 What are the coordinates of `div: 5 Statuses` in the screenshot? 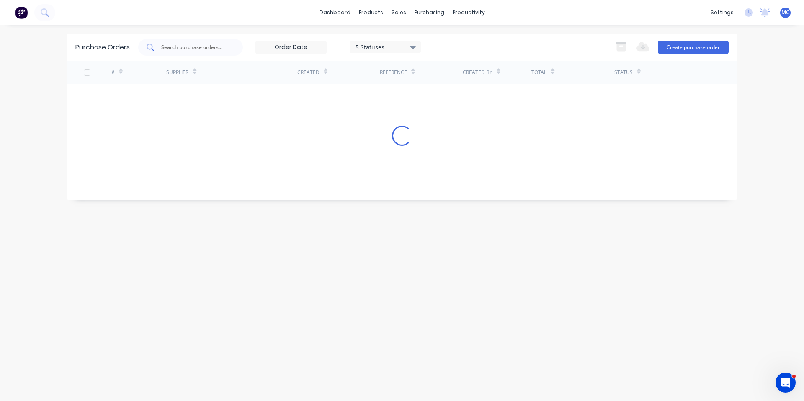 It's located at (385, 46).